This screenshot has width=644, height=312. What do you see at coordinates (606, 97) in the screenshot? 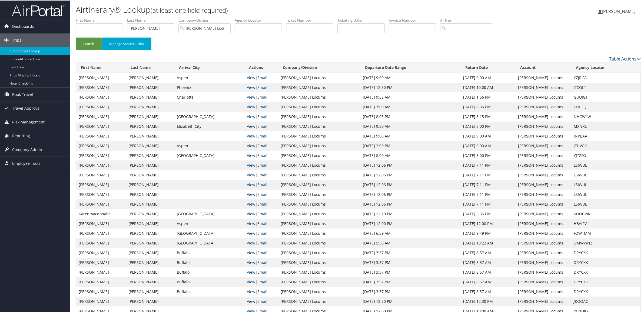
I see `td: GUUIGT` at bounding box center [606, 97].